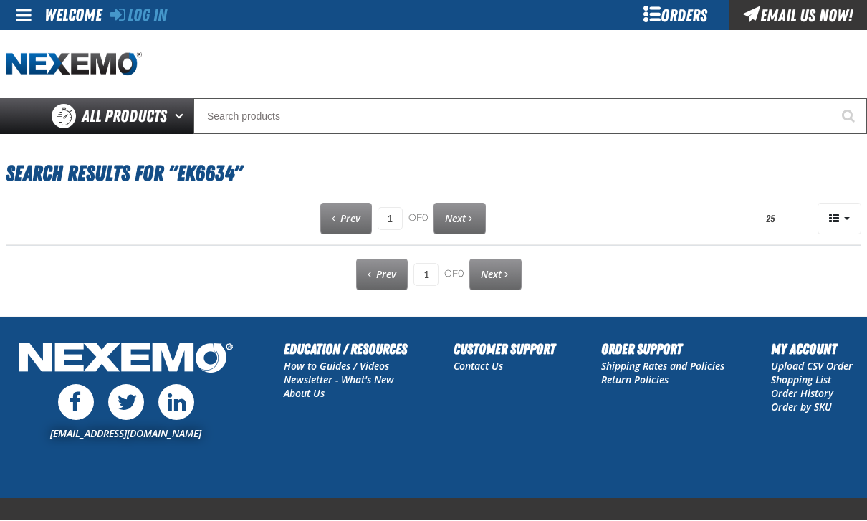  What do you see at coordinates (125, 359) in the screenshot?
I see `img: Nexemo Logo` at bounding box center [125, 359].